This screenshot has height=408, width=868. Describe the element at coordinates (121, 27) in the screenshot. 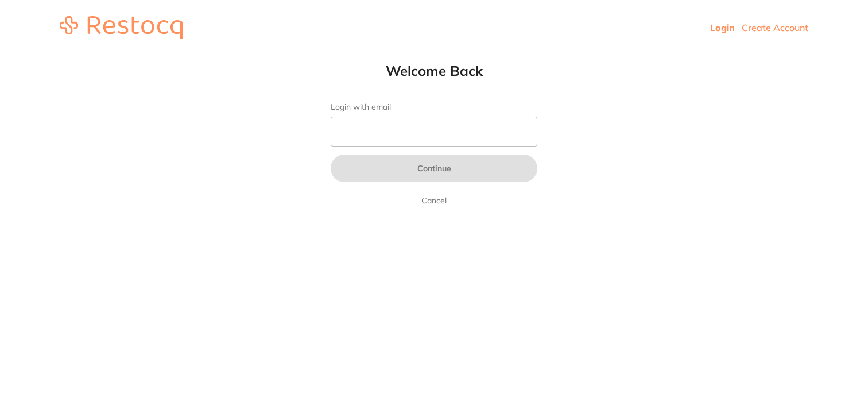

I see `img: restocq_logo.svg` at that location.